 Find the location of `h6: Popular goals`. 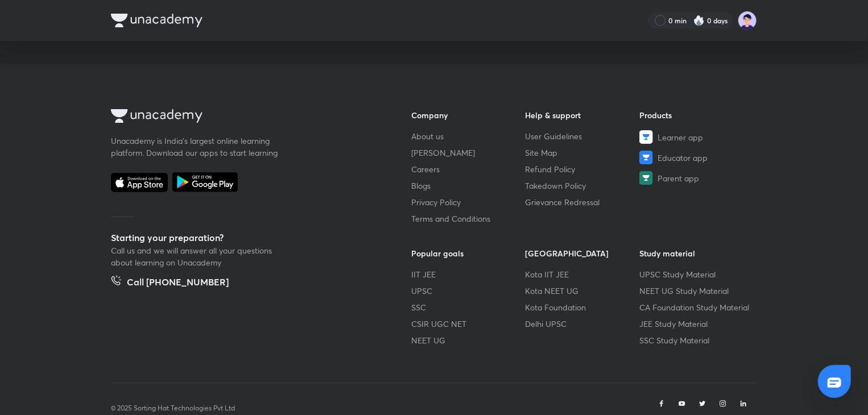

h6: Popular goals is located at coordinates (468, 253).